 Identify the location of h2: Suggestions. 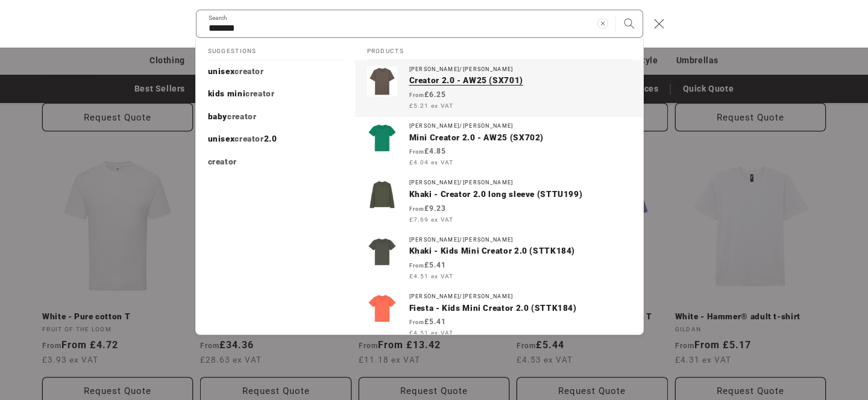
(276, 49).